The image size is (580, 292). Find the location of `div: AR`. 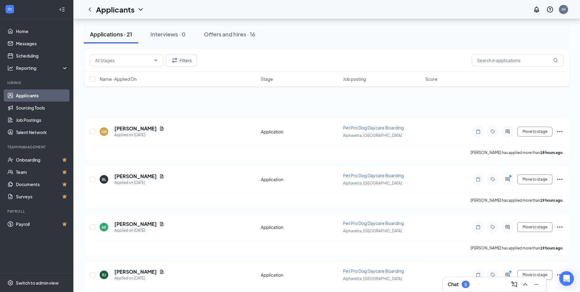

div: AR is located at coordinates (104, 227).